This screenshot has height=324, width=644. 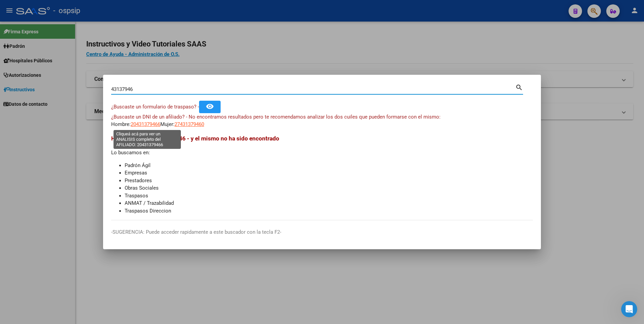 I want to click on span: ¿Buscaste un DNI de un afiliado? - No encontramos resultados pero te recomendamos analizar los do..., so click(x=276, y=117).